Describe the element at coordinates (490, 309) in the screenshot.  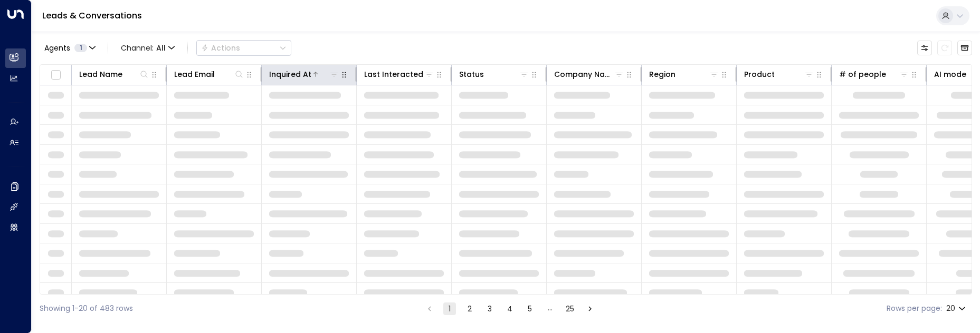
I see `button: Go to page 3` at that location.